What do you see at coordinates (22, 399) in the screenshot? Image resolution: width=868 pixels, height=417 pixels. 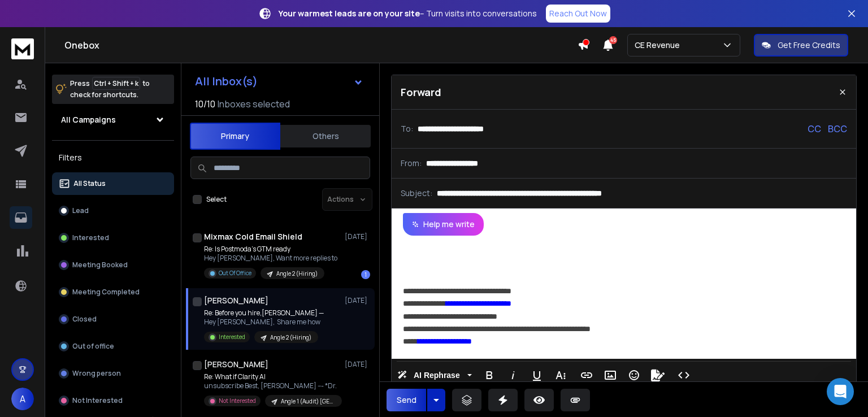 I see `span: A` at bounding box center [22, 399].